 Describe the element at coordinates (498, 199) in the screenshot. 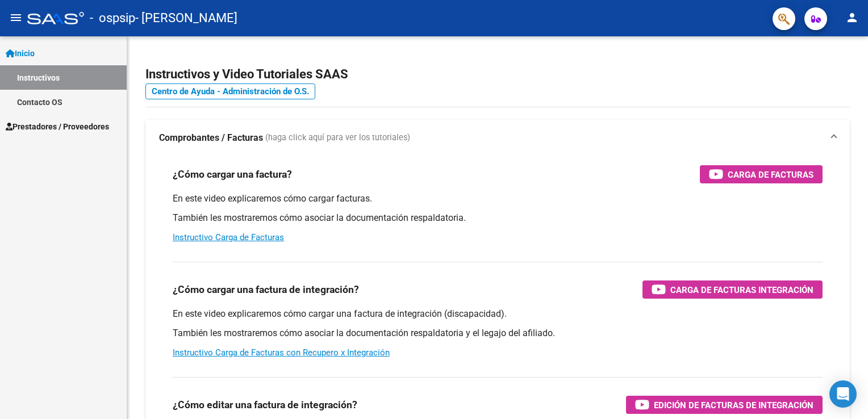

I see `p: En este video explicaremos cómo cargar facturas.` at that location.